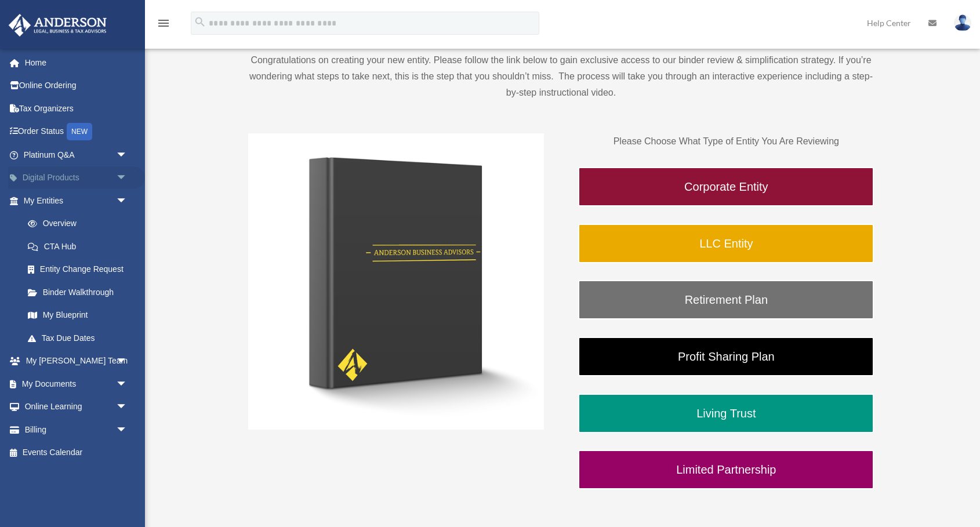  I want to click on a: My Blueprint, so click(80, 316).